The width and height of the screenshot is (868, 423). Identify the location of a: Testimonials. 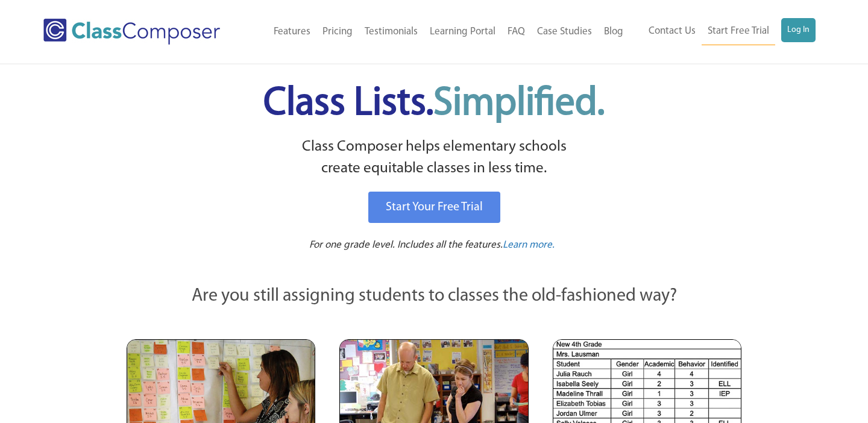
(392, 32).